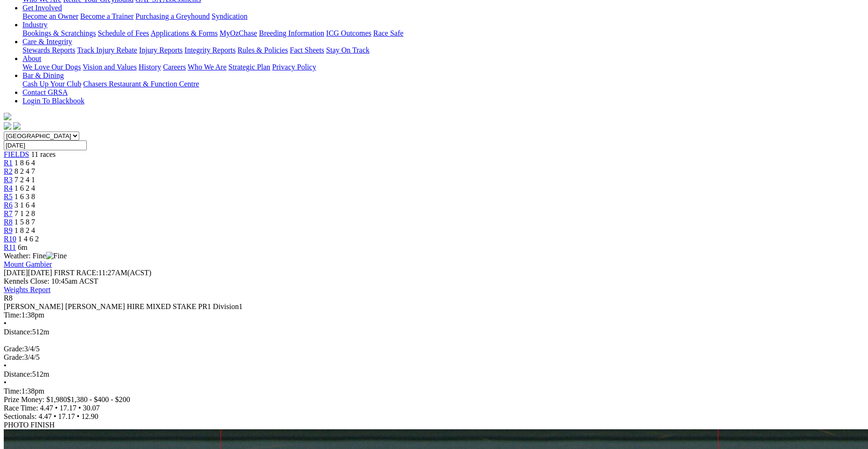 The height and width of the screenshot is (449, 868). Describe the element at coordinates (49, 50) in the screenshot. I see `a: Stewards Reports` at that location.